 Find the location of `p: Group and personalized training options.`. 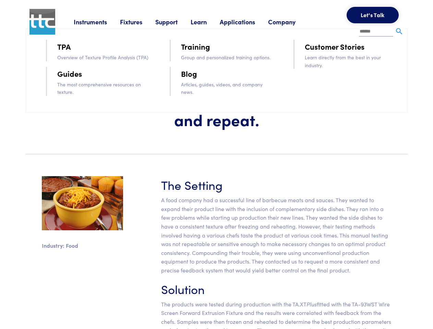

p: Group and personalized training options. is located at coordinates (227, 57).